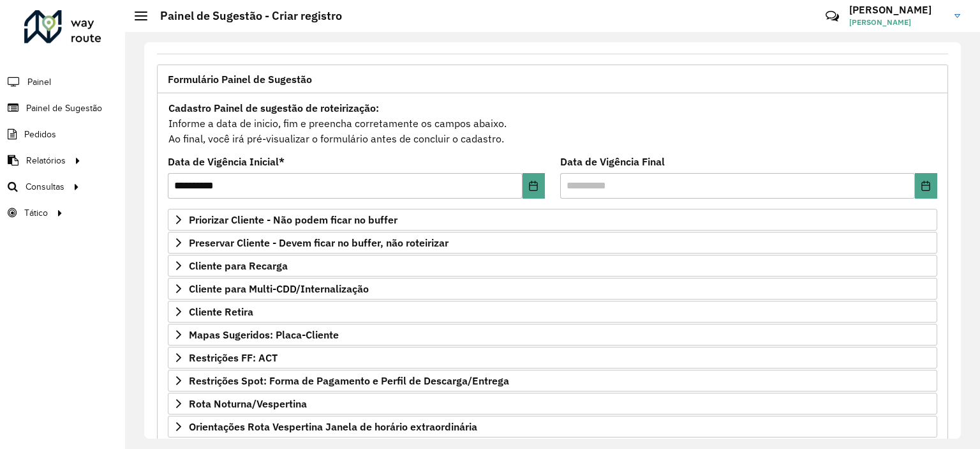  What do you see at coordinates (293, 220) in the screenshot?
I see `span: Priorizar Cliente - Não podem ficar no buffer` at bounding box center [293, 220].